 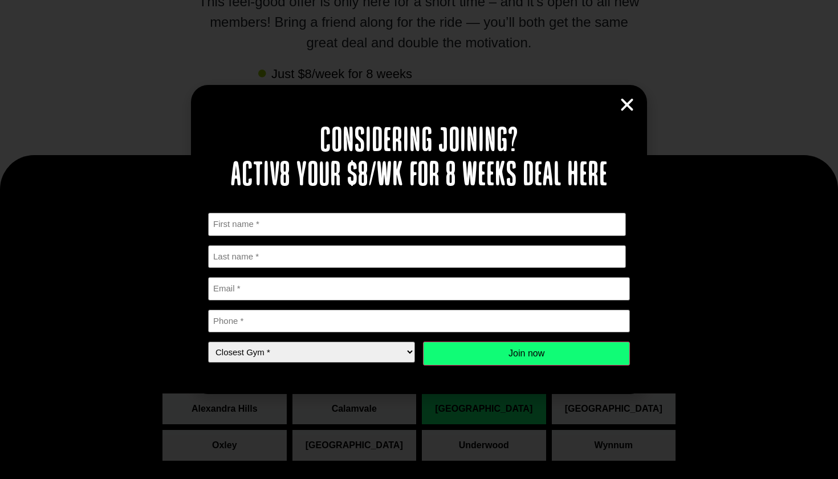 What do you see at coordinates (419, 321) in the screenshot?
I see `input: Phone *` at bounding box center [419, 321].